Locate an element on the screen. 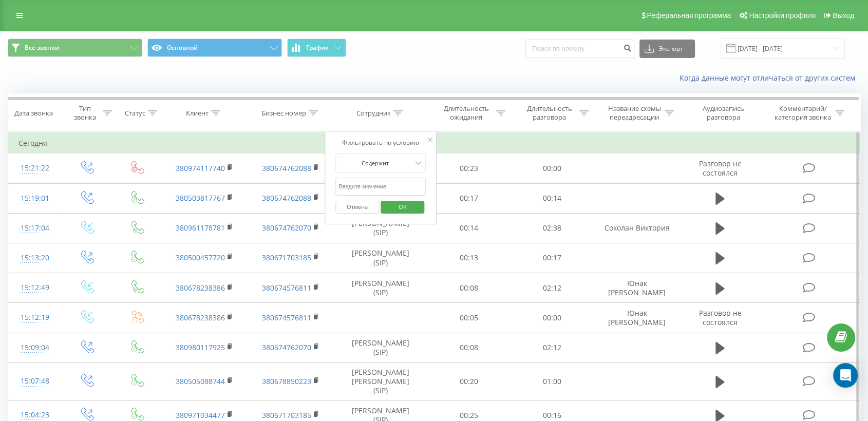 Image resolution: width=868 pixels, height=421 pixels. a: 380505088744 is located at coordinates (200, 381).